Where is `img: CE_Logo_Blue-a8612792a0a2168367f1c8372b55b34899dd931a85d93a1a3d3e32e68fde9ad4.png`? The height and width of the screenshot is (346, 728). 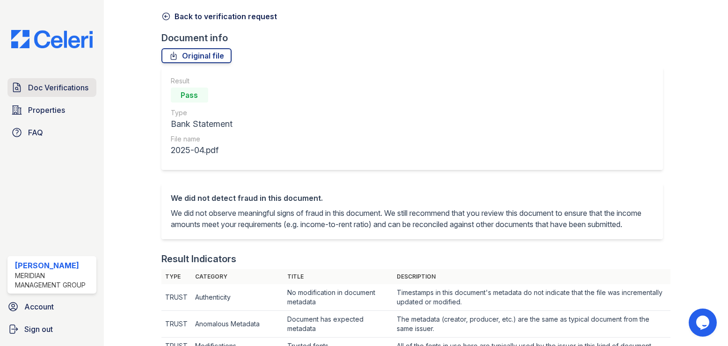
img: CE_Logo_Blue-a8612792a0a2168367f1c8372b55b34899dd931a85d93a1a3d3e32e68fde9ad4.png is located at coordinates (52, 39).